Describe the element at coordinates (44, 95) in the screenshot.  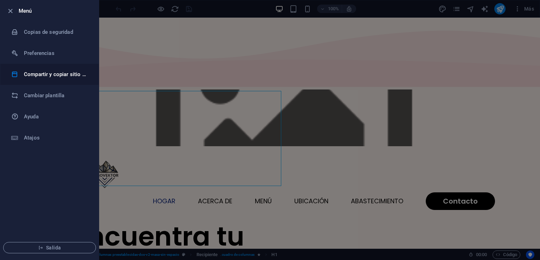
I see `font: Cambiar plantilla` at that location.